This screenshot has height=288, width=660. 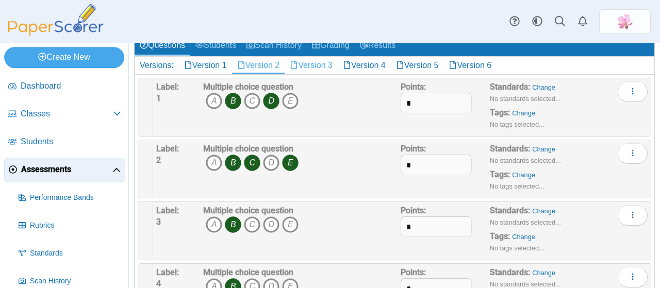 What do you see at coordinates (364, 65) in the screenshot?
I see `a: Version 4` at bounding box center [364, 65].